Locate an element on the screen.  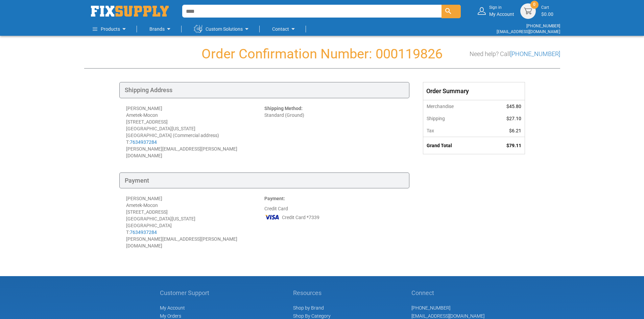
h1: Order Confirmation Number: 000119826 is located at coordinates (322, 54).